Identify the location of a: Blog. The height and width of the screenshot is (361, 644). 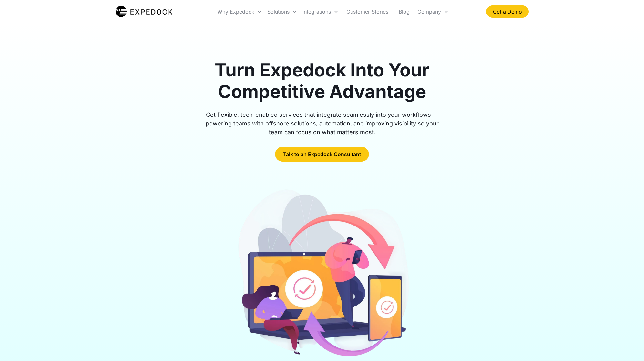
(404, 12).